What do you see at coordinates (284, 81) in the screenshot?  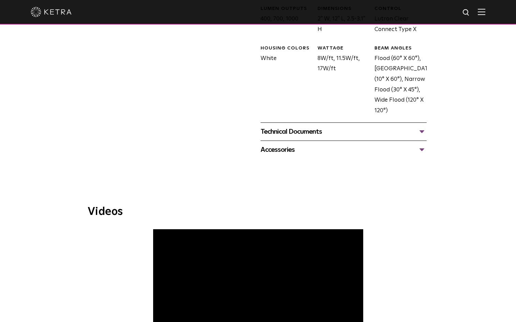 I see `div: White` at bounding box center [284, 81].